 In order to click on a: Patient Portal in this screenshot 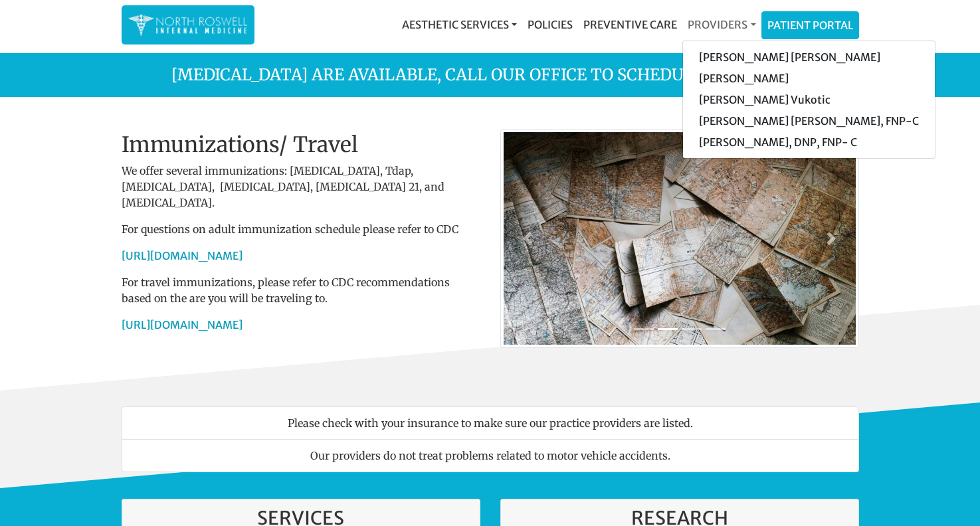, I will do `click(810, 26)`.